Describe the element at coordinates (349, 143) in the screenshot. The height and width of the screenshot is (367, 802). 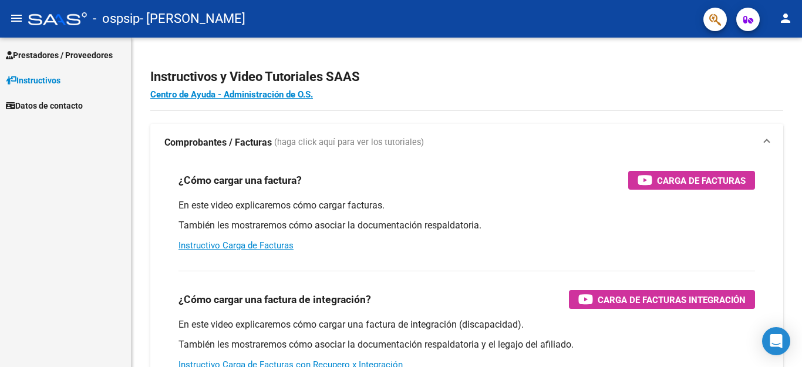
I see `span: (haga click aquí para ver los tutoriales)` at that location.